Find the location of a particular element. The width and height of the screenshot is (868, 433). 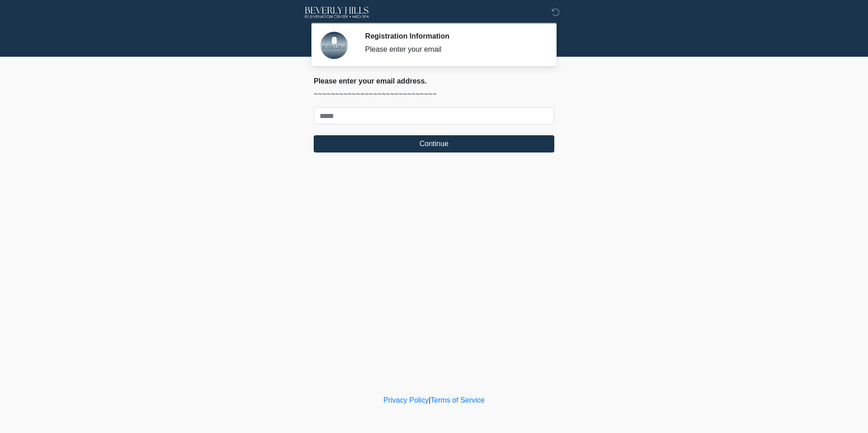

img: Beverly Hills Rejuvenation Center - Prosper Logo is located at coordinates (337, 12).